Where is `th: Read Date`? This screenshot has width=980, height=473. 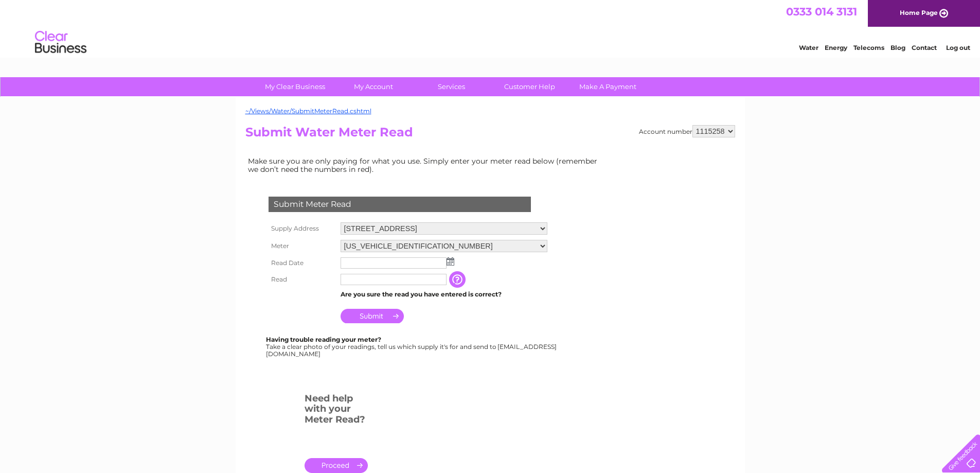 th: Read Date is located at coordinates (302, 263).